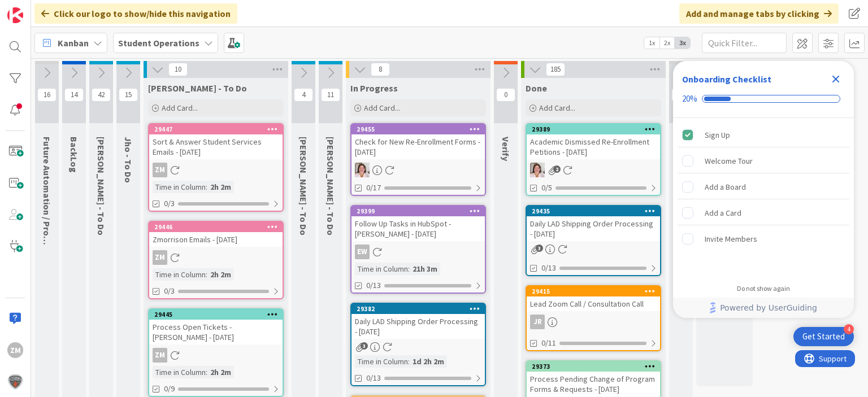  What do you see at coordinates (763, 135) in the screenshot?
I see `div: Sign Up is complete.` at bounding box center [763, 135].